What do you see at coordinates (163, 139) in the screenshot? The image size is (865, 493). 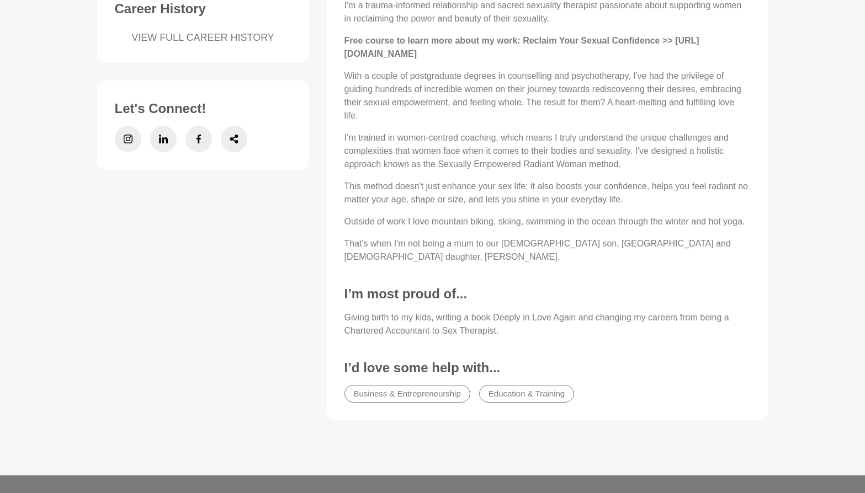 I see `a: LinkedIn` at bounding box center [163, 139].